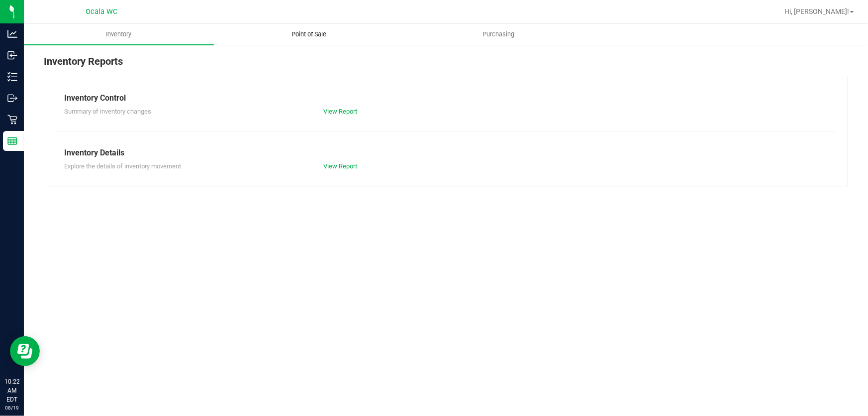  What do you see at coordinates (445, 65) in the screenshot?
I see `div: Inventory Reports` at bounding box center [445, 65].